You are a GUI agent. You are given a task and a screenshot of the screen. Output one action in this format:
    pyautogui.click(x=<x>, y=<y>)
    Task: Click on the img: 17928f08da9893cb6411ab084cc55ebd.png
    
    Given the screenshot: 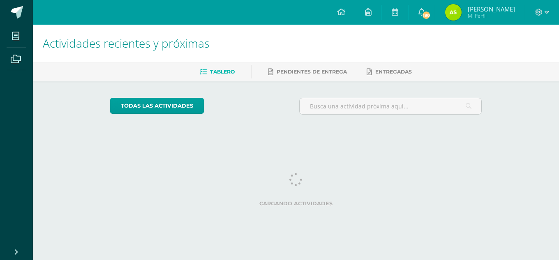 What is the action you would take?
    pyautogui.click(x=453, y=12)
    